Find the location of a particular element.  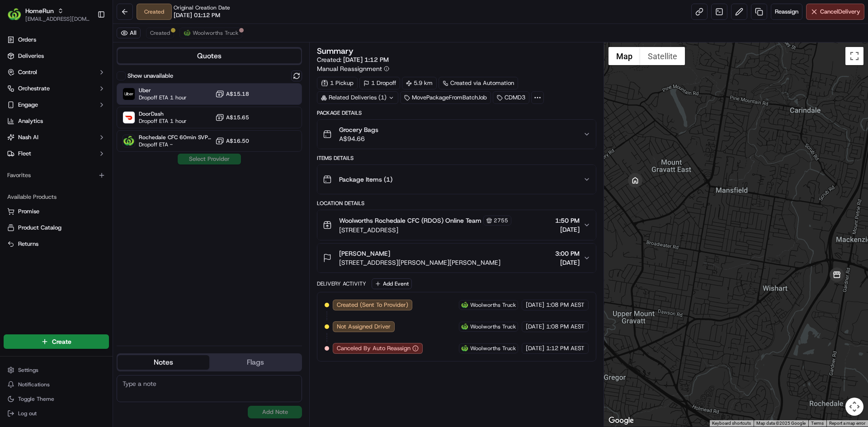

span: Reassign is located at coordinates (786, 11).